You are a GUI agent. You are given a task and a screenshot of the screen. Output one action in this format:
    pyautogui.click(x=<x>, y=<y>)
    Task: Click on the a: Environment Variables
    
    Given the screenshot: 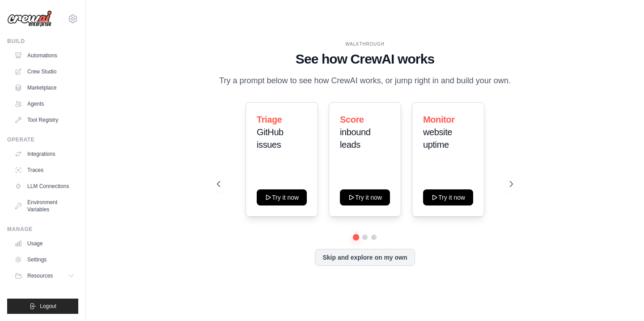 What is the action you would take?
    pyautogui.click(x=45, y=206)
    